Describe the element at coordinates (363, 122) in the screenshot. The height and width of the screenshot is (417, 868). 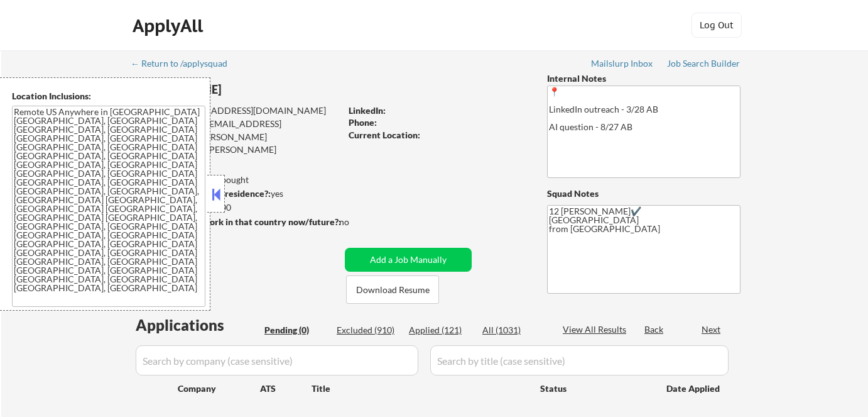
I see `strong: Phone:` at that location.